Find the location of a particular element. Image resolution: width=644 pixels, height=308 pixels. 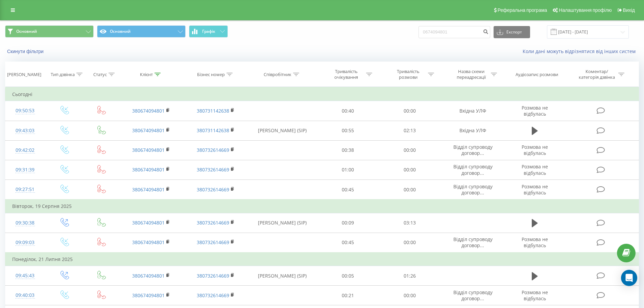

div: Аудіозапис розмови is located at coordinates (537, 74).